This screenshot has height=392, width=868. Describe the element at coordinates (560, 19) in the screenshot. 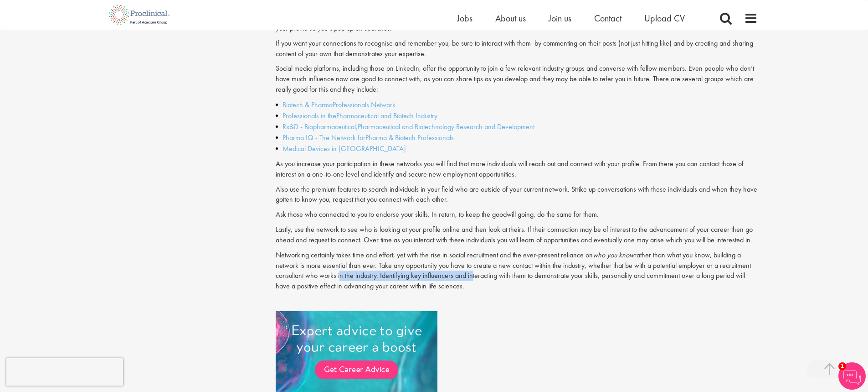

I see `a: Join us` at that location.